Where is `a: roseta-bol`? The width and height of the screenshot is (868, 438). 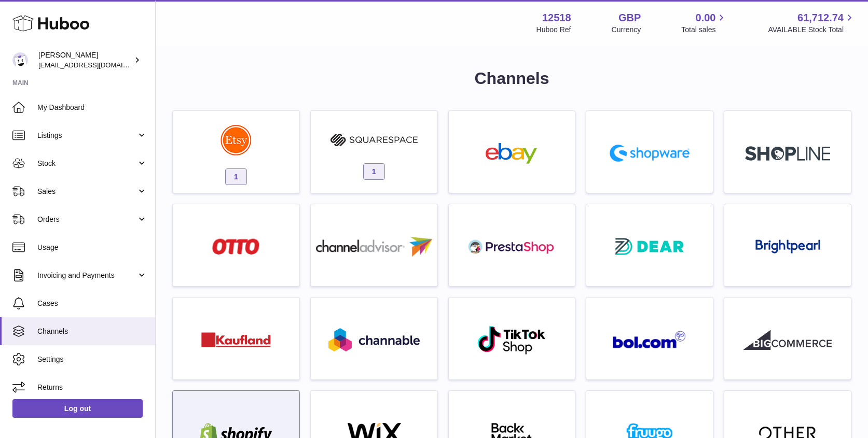
a: roseta-bol is located at coordinates (650, 339).